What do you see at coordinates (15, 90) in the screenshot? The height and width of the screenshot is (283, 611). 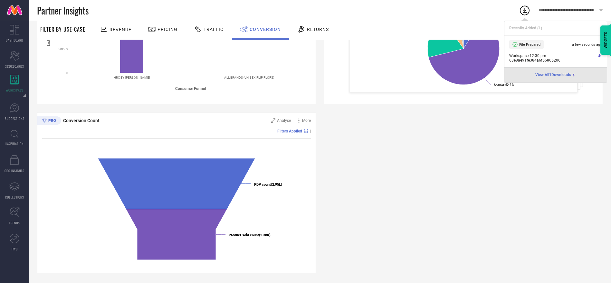 I see `span: WORKSPACE` at bounding box center [15, 90].